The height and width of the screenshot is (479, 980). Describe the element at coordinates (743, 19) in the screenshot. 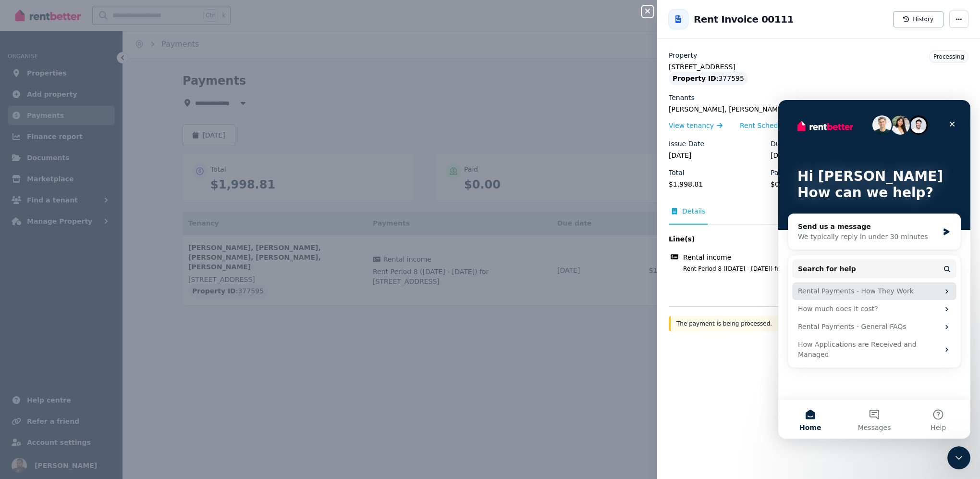

I see `h2: Rent Invoice 00111` at that location.